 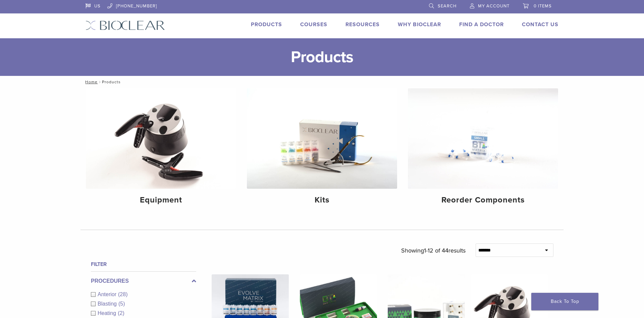 What do you see at coordinates (433, 250) in the screenshot?
I see `p: Showing results` at bounding box center [433, 250].